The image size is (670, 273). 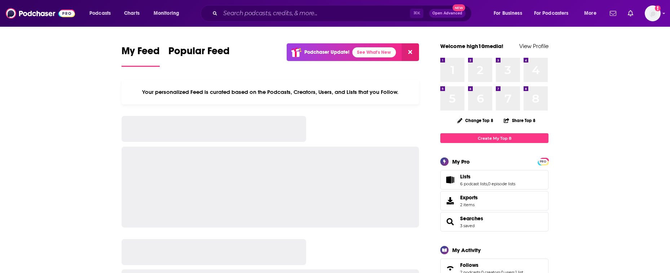 What do you see at coordinates (416, 13) in the screenshot?
I see `span: ⌘ K` at bounding box center [416, 13].